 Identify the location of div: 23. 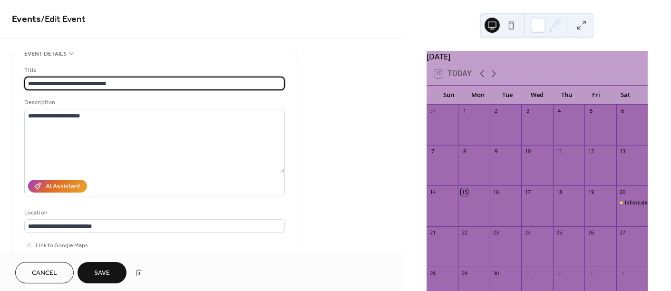
(496, 232).